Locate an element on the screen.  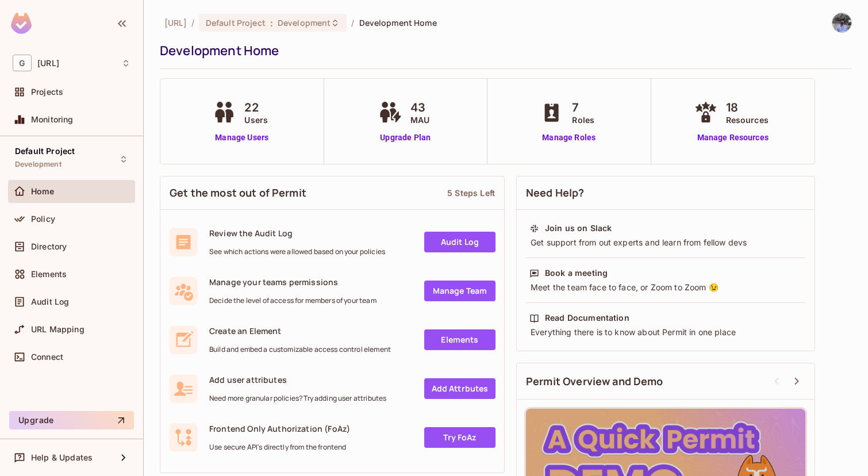
div: 5 Steps Left is located at coordinates (471, 192).